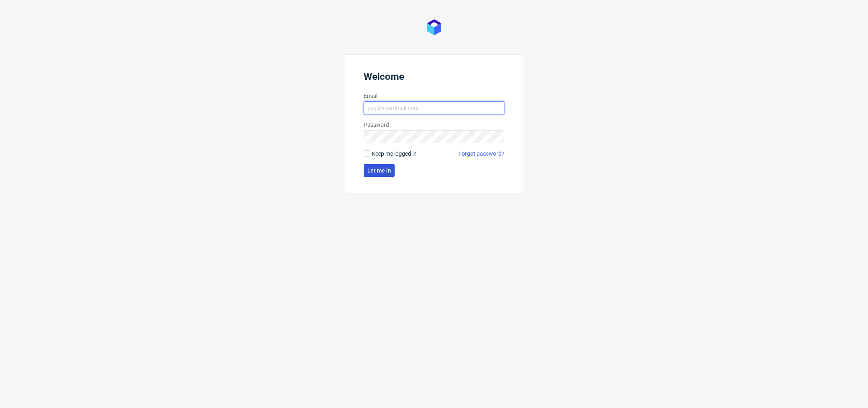 The height and width of the screenshot is (408, 868). What do you see at coordinates (379, 171) in the screenshot?
I see `span: Let me in` at bounding box center [379, 171].